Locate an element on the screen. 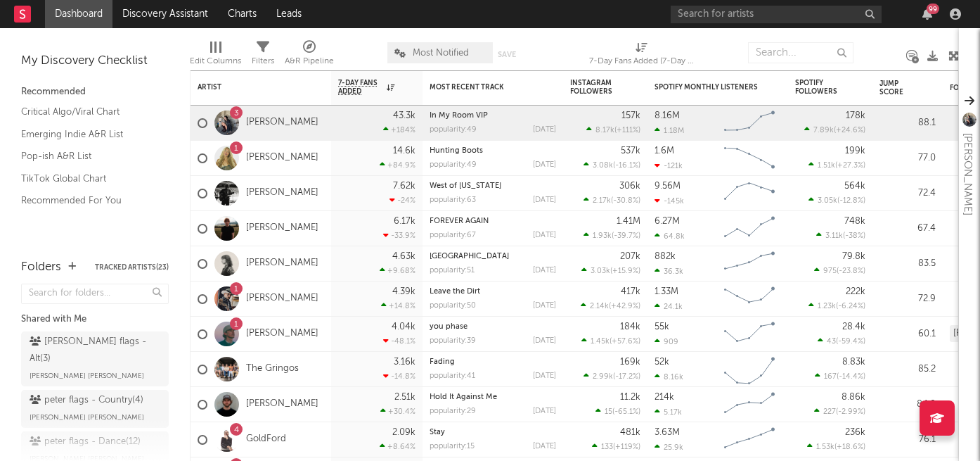 The height and width of the screenshot is (461, 980). div: popularity: 49 is located at coordinates (453, 165).